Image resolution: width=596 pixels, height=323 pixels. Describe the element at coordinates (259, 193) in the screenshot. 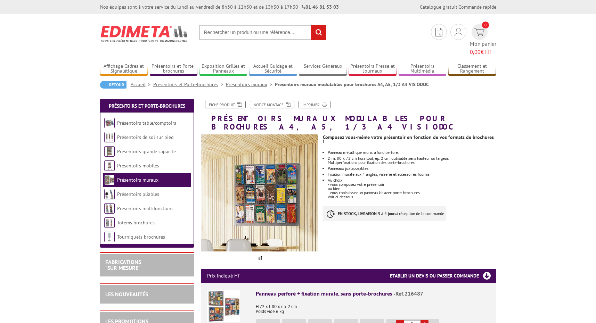

I see `img: presentoirs_muraux_modulables_brochures_216487_216490_216489_216488.jpg` at that location.